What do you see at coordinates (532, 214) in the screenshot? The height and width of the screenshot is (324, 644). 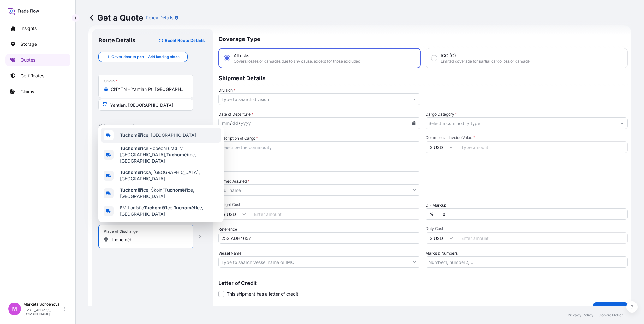 I see `input: Enter percentage` at bounding box center [532, 214].